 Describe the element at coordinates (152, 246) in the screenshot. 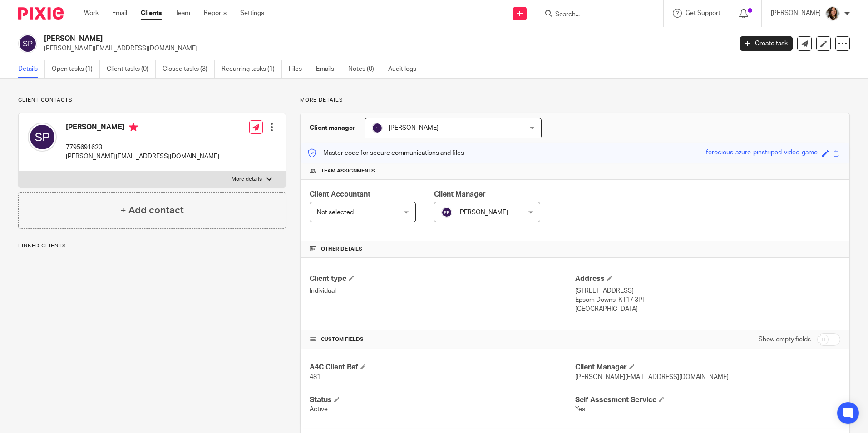

I see `p: Linked clients` at that location.